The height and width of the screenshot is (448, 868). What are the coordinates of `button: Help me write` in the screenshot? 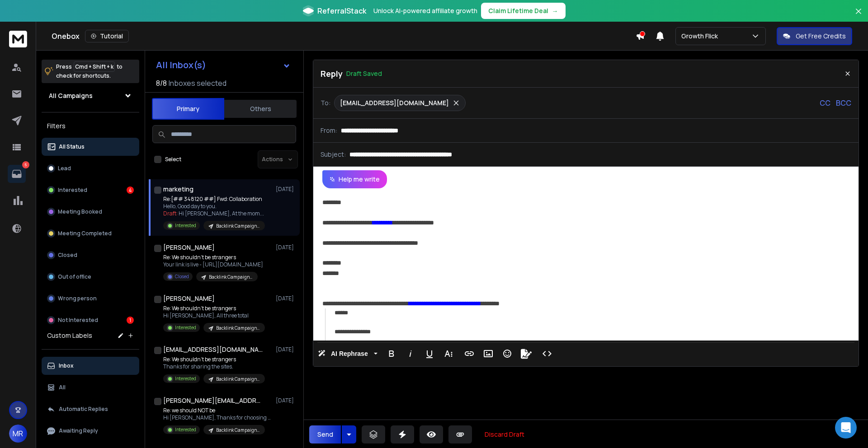 It's located at (354, 179).